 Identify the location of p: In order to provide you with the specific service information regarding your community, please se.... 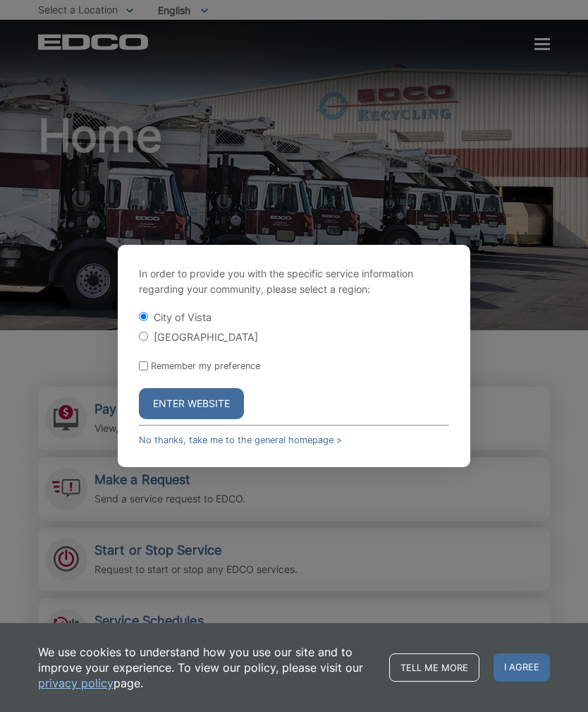
(294, 282).